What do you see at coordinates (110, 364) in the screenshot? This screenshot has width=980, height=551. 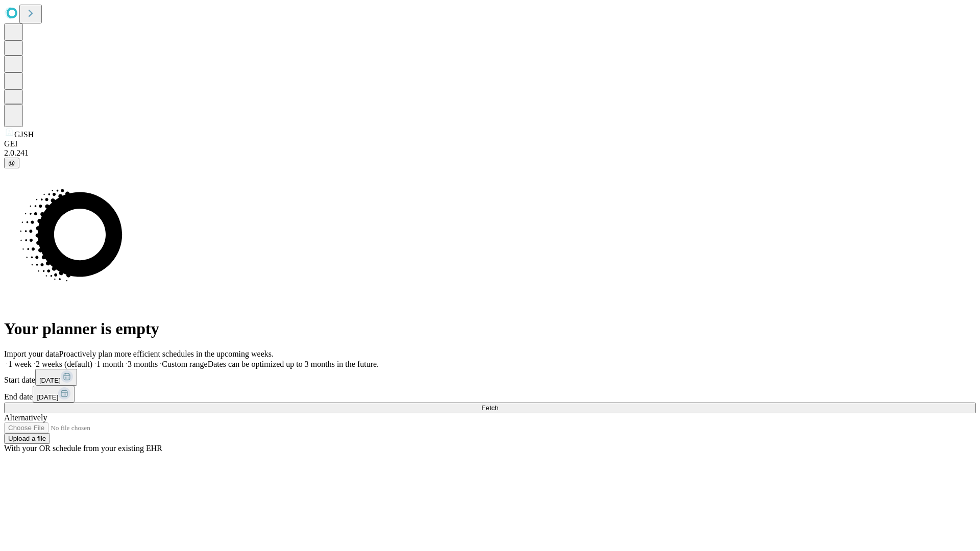 I see `span: 1 month` at bounding box center [110, 364].